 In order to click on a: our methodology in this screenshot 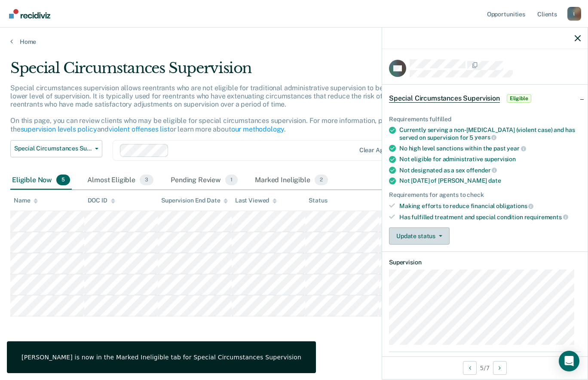, I will do `click(258, 129)`.